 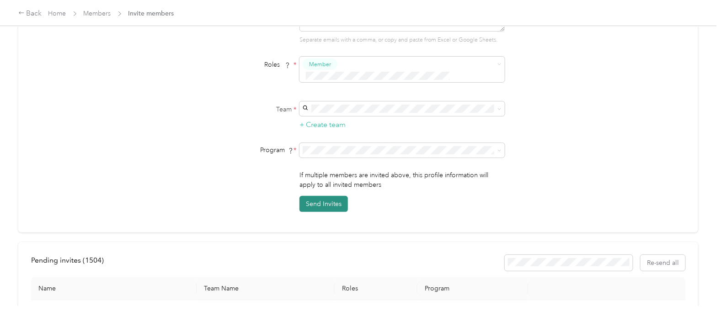 What do you see at coordinates (239, 109) in the screenshot?
I see `label: Team` at bounding box center [239, 109].